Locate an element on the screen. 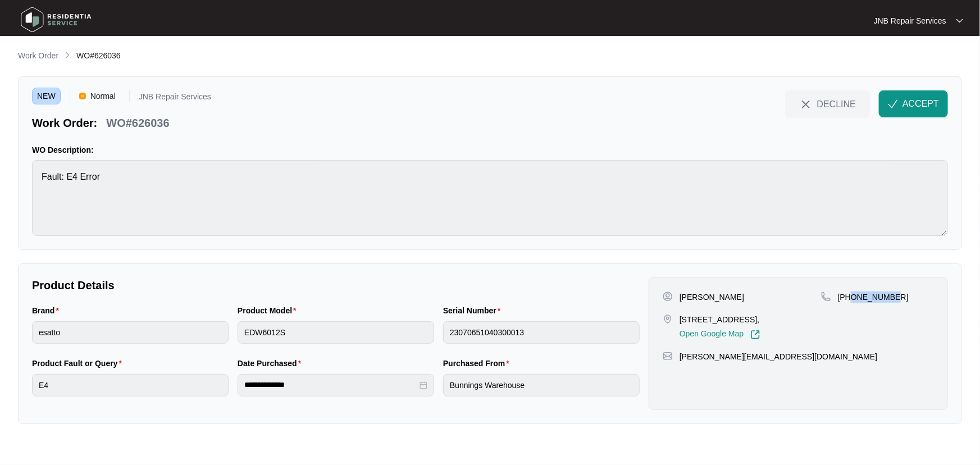 This screenshot has width=980, height=465. span: NEW is located at coordinates (46, 96).